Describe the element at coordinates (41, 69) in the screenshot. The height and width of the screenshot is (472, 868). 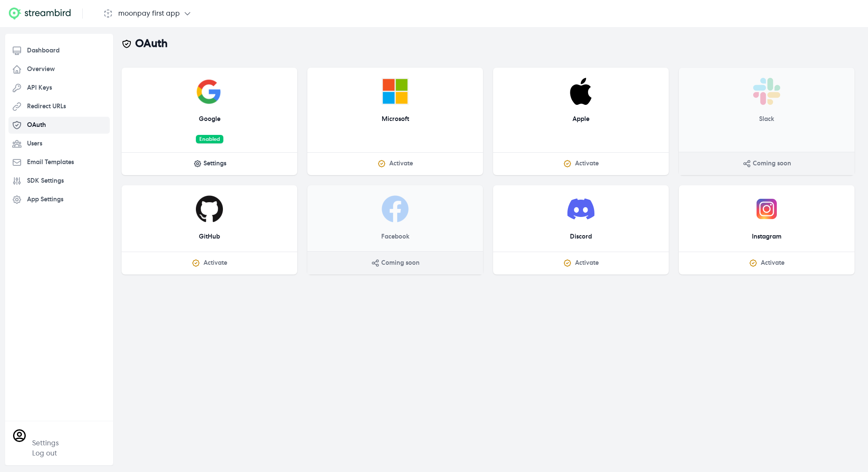
I see `span: Overview` at that location.